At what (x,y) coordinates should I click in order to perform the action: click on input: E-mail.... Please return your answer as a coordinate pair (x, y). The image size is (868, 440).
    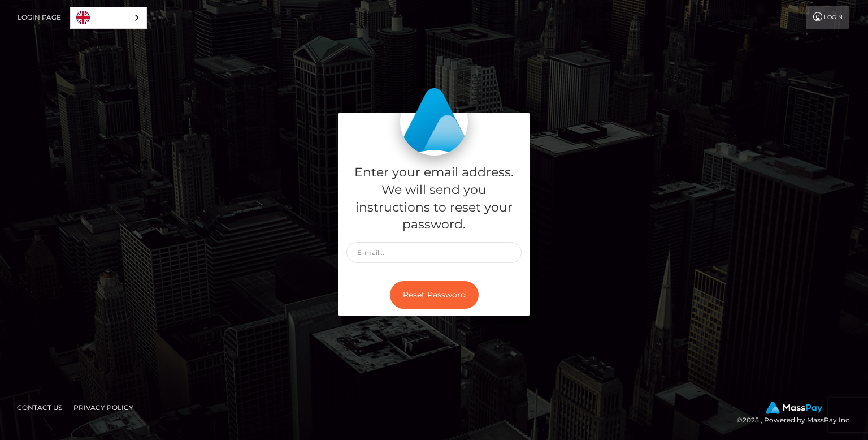
    Looking at the image, I should click on (434, 252).